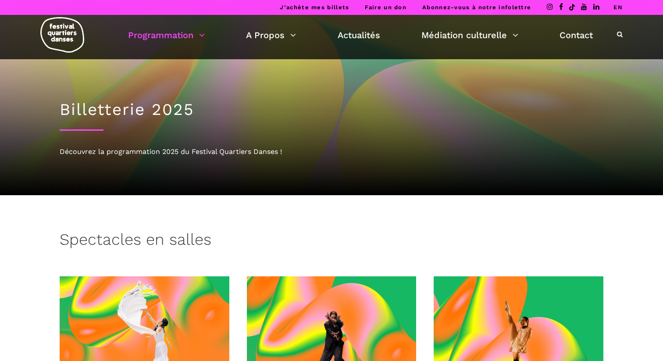 The height and width of the screenshot is (361, 663). What do you see at coordinates (331, 110) in the screenshot?
I see `h1: Billetterie 2025` at bounding box center [331, 110].